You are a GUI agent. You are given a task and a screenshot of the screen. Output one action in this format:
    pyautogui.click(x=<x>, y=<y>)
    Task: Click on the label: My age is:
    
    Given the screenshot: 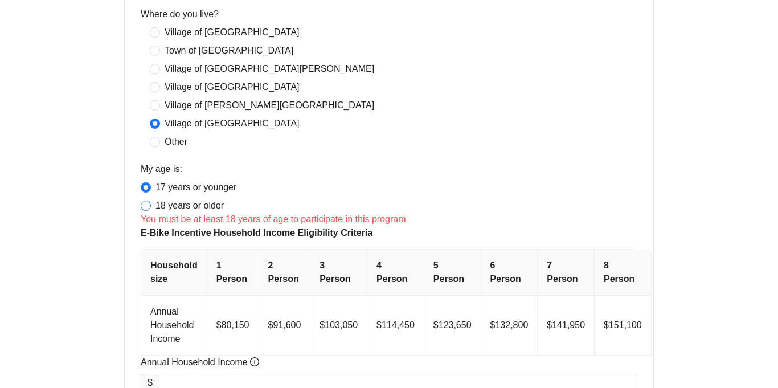 What is the action you would take?
    pyautogui.click(x=161, y=169)
    